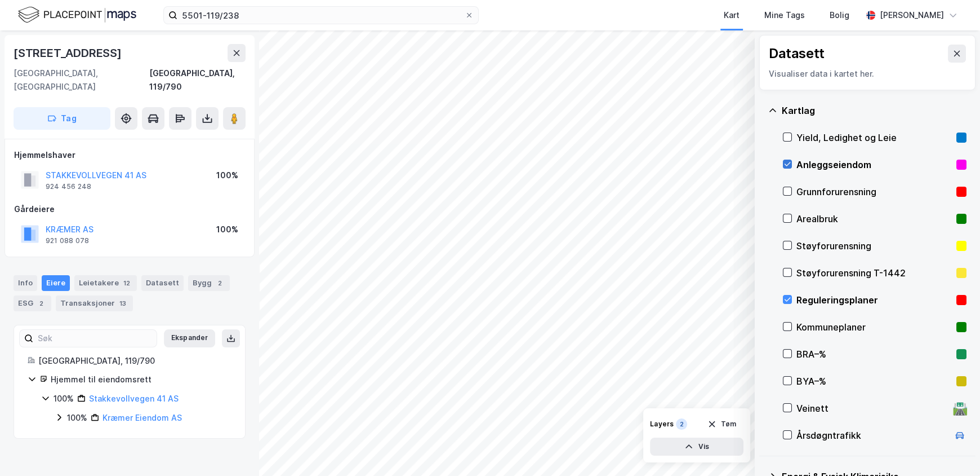 The image size is (980, 476). What do you see at coordinates (874, 111) in the screenshot?
I see `div: Kartlag` at bounding box center [874, 111].